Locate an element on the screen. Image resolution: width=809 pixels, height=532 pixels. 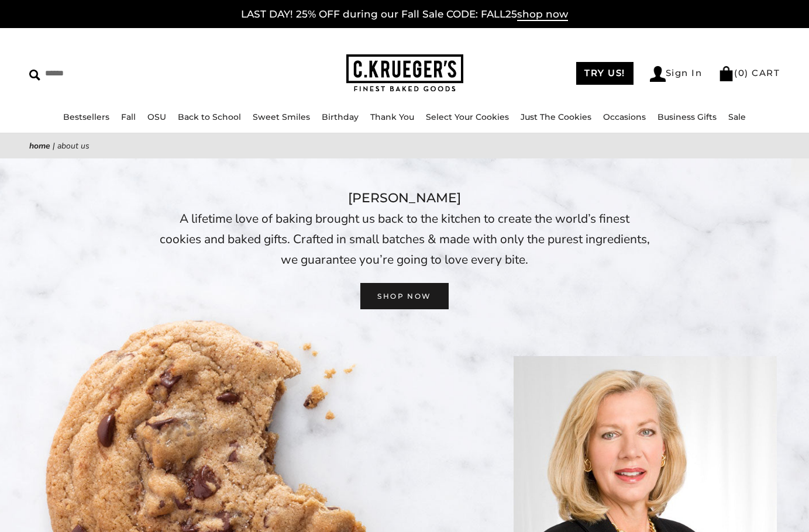
a: Bestsellers is located at coordinates (86, 117).